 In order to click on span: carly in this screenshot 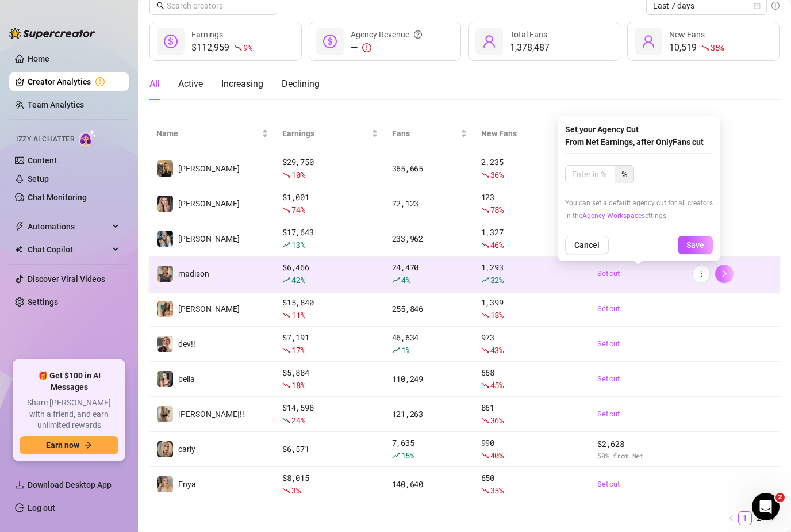, I will do `click(186, 449)`.